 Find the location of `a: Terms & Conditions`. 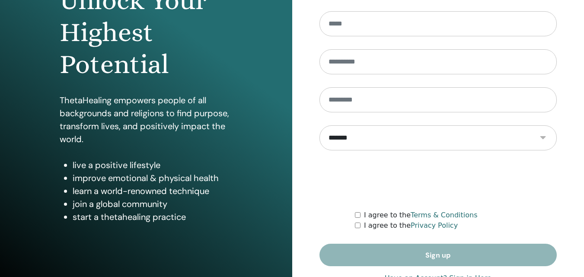

a: Terms & Conditions is located at coordinates (444, 215).